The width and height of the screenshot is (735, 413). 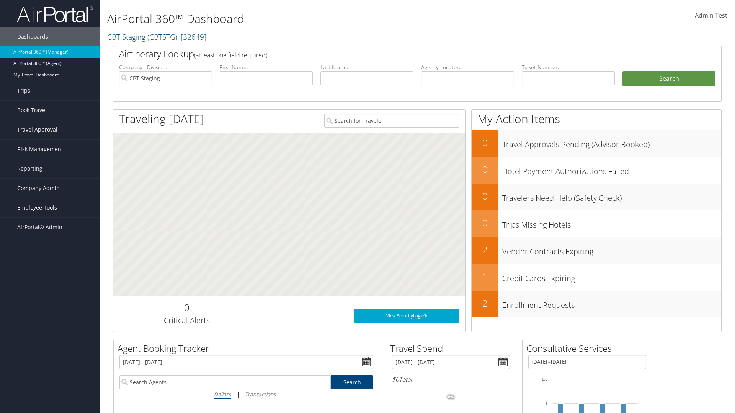 What do you see at coordinates (248, 349) in the screenshot?
I see `h2: Agent Booking Tracker` at bounding box center [248, 349].